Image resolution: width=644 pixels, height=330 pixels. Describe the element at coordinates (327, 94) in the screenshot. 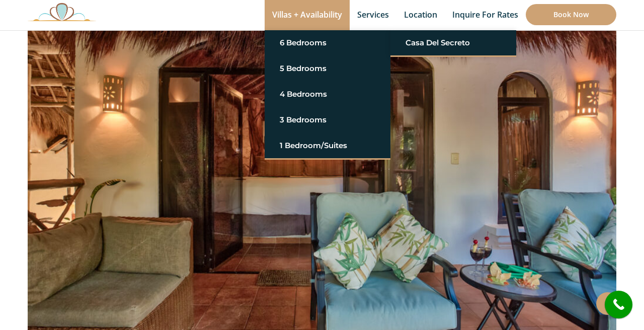

I see `a: 4 Bedrooms` at that location.